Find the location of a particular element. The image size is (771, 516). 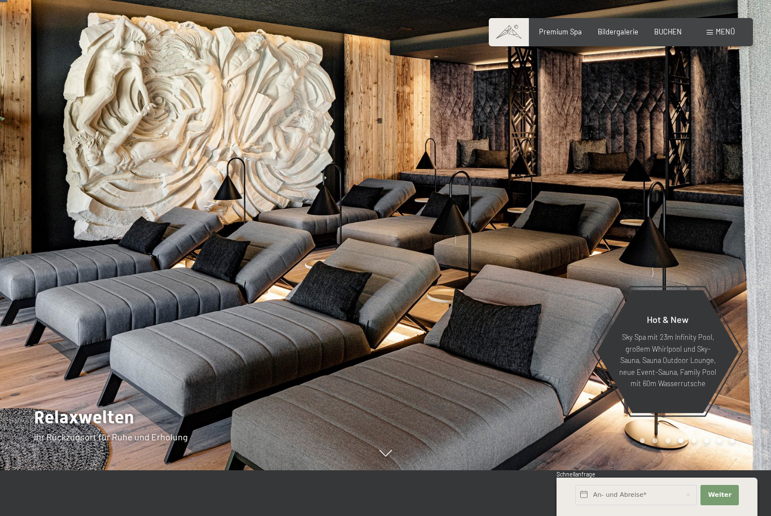

button: Weiter is located at coordinates (719, 495).